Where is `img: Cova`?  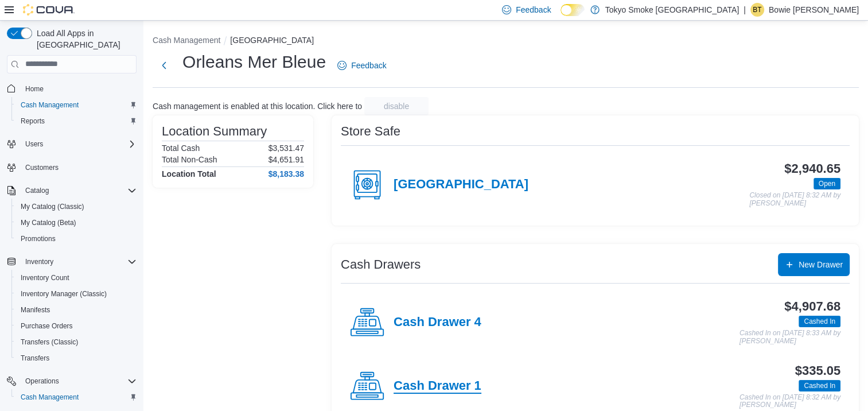 img: Cova is located at coordinates (49, 10).